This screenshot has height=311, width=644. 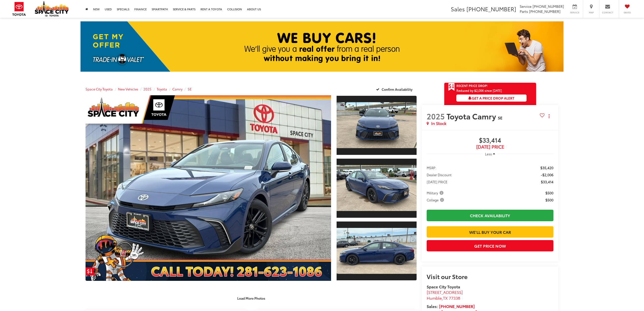 I want to click on span: Parts, so click(x=524, y=11).